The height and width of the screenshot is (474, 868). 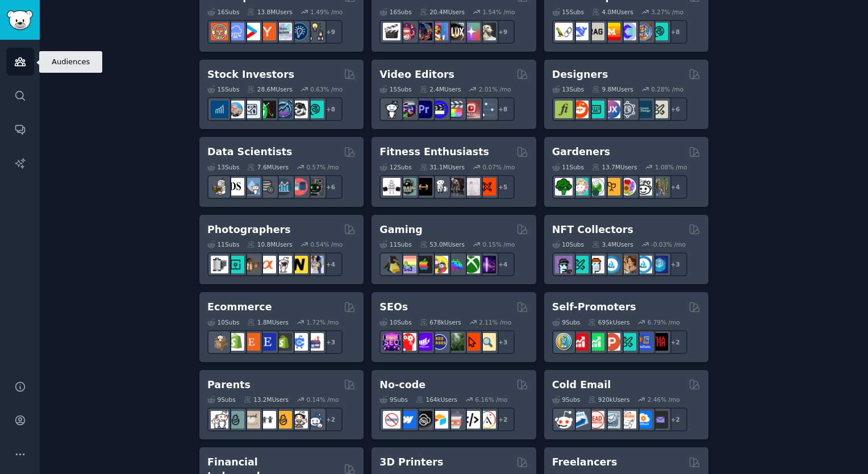 I want to click on img: daddit, so click(x=219, y=419).